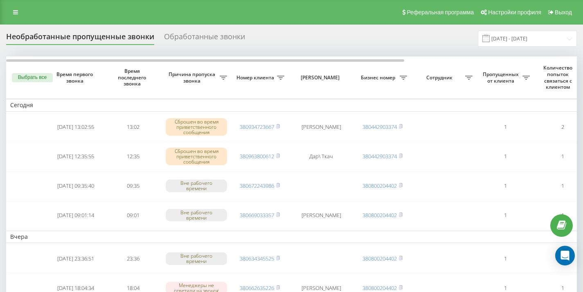  I want to click on span: Количество попыток связаться с клиентом, so click(559, 77).